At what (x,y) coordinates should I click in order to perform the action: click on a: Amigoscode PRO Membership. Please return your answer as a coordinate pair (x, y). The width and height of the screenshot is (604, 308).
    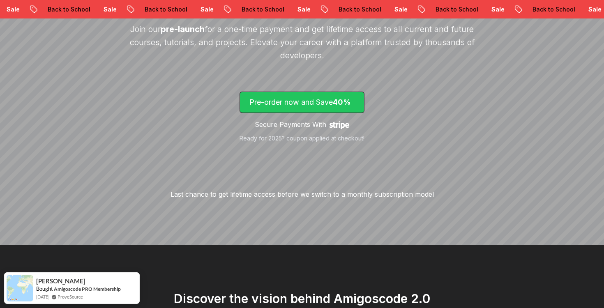
    Looking at the image, I should click on (87, 289).